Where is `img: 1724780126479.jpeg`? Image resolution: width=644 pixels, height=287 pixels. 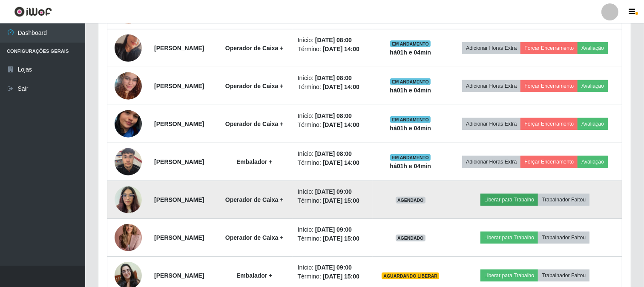 img: 1724780126479.jpeg is located at coordinates (128, 48).